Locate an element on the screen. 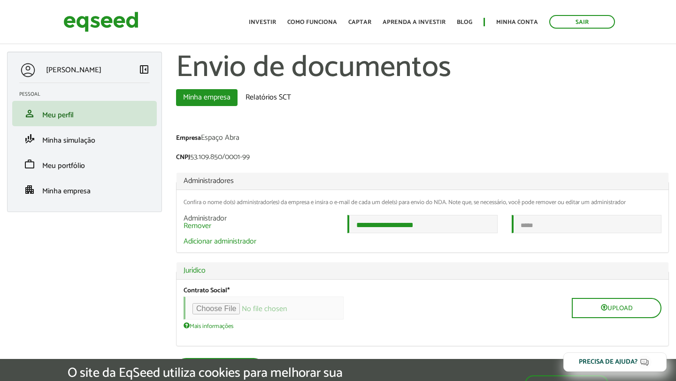 The height and width of the screenshot is (381, 676). h2: Pessoal is located at coordinates (88, 94).